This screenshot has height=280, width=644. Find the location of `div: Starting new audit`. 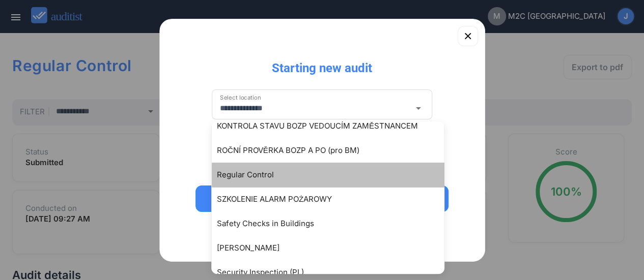

div: Starting new audit is located at coordinates (322, 64).